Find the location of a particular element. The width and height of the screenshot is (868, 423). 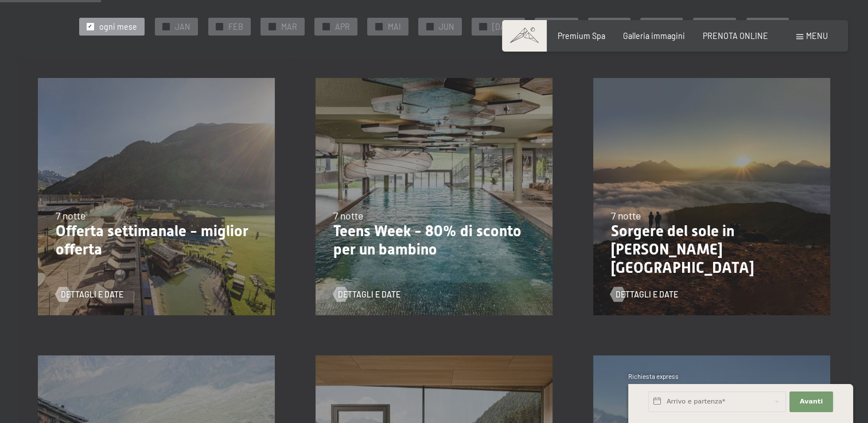

button: Avanti is located at coordinates (811, 402).